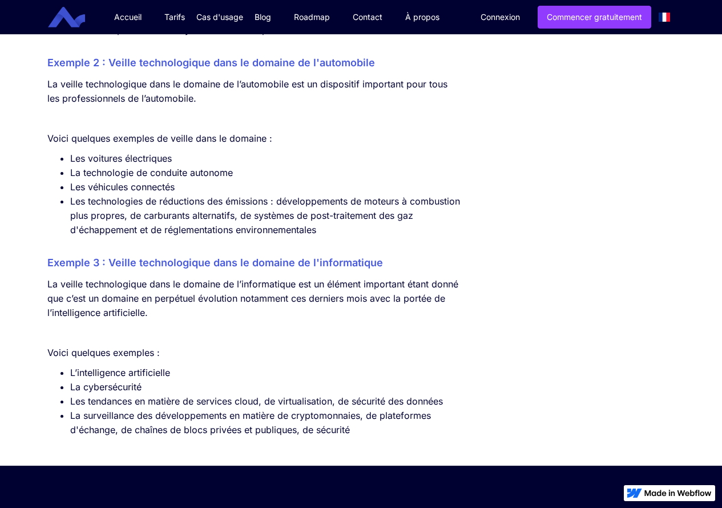 The height and width of the screenshot is (508, 722). Describe the element at coordinates (255, 63) in the screenshot. I see `h3: Exemple 2 : Veille technologique dans le domaine de l'automobile` at that location.